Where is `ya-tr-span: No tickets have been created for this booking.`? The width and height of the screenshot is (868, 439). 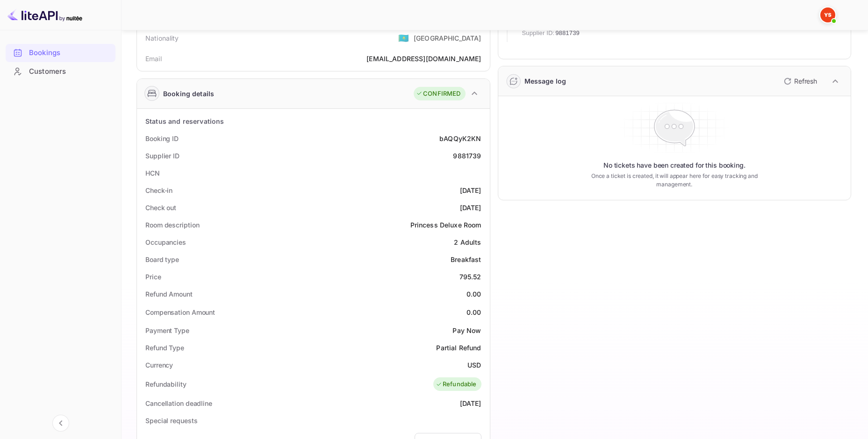 ya-tr-span: No tickets have been created for this booking. is located at coordinates (675, 166).